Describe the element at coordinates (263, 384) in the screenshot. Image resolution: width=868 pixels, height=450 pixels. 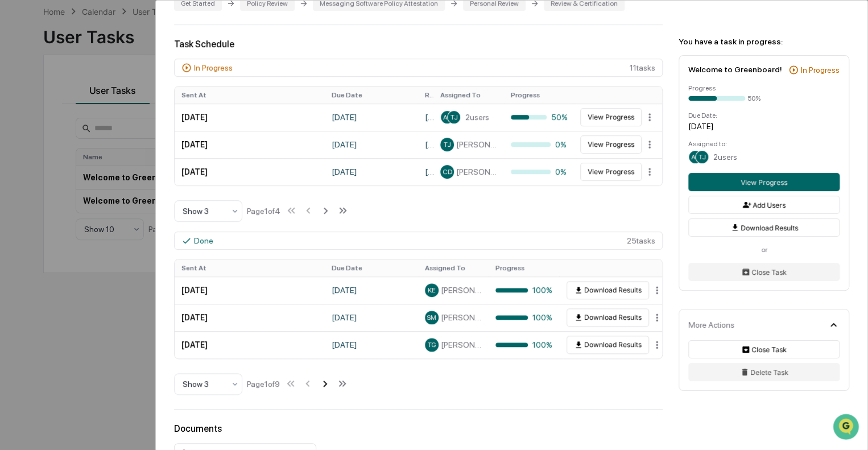
I see `div: Page 1 of 9` at that location.